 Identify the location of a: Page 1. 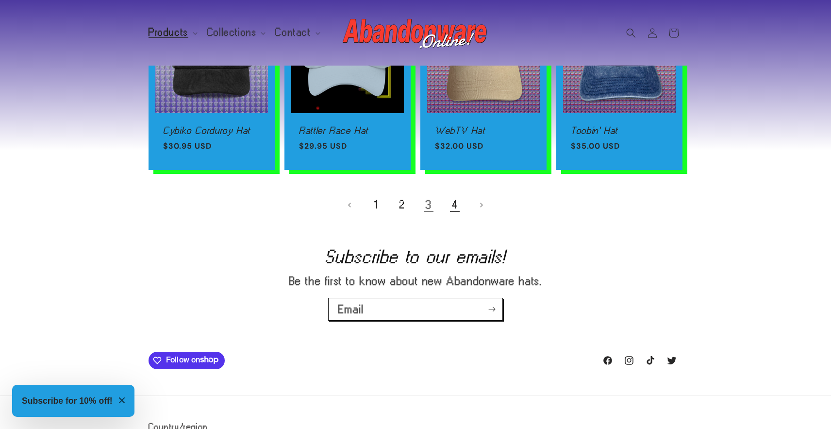
(376, 205).